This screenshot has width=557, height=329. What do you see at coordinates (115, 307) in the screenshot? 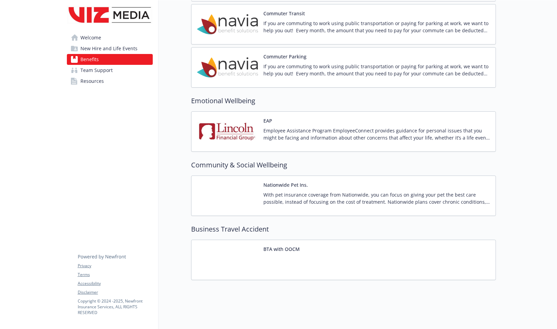
I see `p: Copyright © 2024 - 2025 , Newfront Insurance Services, ALL RIGHTS RESERVED` at bounding box center [115, 307].